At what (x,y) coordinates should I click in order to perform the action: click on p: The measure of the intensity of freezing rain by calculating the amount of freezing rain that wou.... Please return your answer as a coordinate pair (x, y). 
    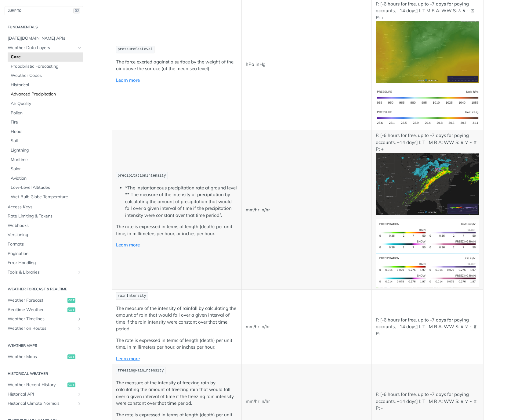
    Looking at the image, I should click on (176, 393).